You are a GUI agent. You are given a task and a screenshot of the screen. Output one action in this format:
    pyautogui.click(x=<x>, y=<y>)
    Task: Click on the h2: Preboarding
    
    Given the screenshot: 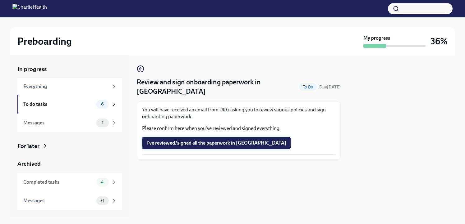 What is the action you would take?
    pyautogui.click(x=44, y=41)
    